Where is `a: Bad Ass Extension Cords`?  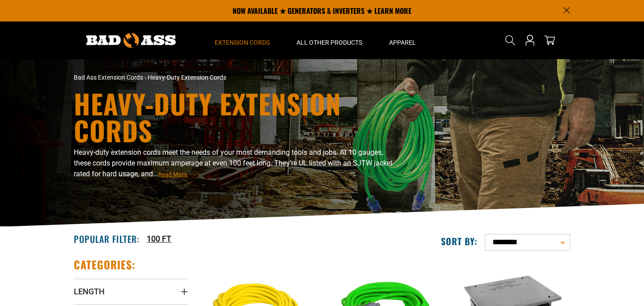
a: Bad Ass Extension Cords is located at coordinates (108, 78).